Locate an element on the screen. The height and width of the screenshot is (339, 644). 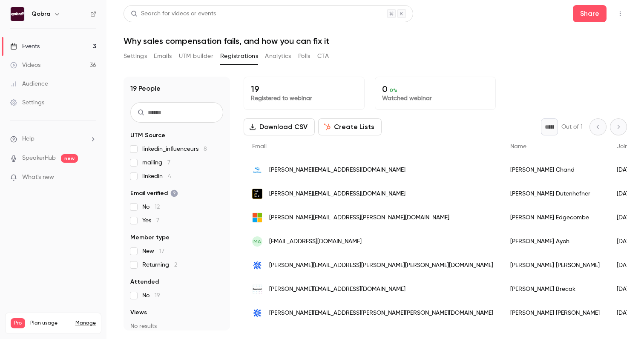
button: Polls is located at coordinates (304, 56).